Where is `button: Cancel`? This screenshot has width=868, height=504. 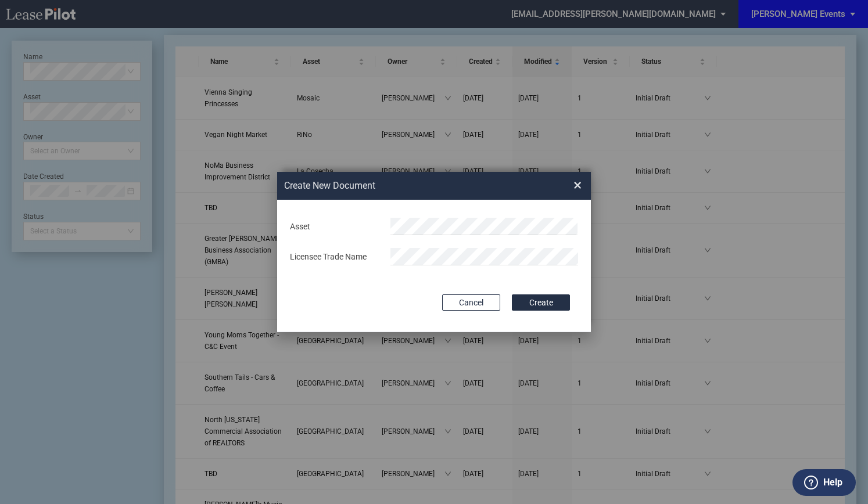
button: Cancel is located at coordinates (471, 303).